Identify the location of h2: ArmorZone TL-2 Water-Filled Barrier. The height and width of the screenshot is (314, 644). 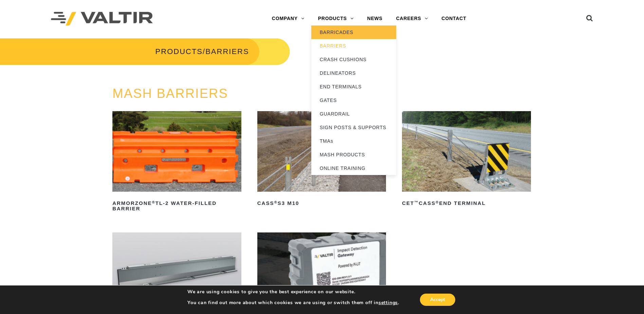
(177, 206).